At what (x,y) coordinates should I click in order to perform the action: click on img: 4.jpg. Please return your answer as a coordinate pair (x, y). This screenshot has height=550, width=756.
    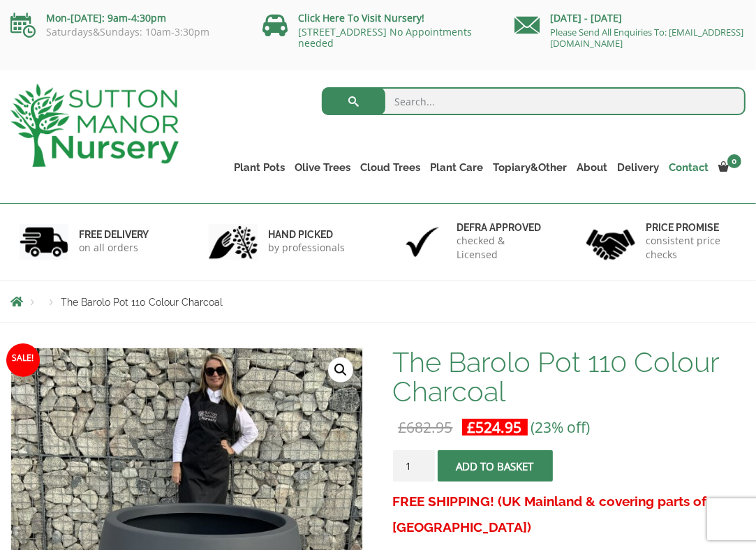
    Looking at the image, I should click on (610, 242).